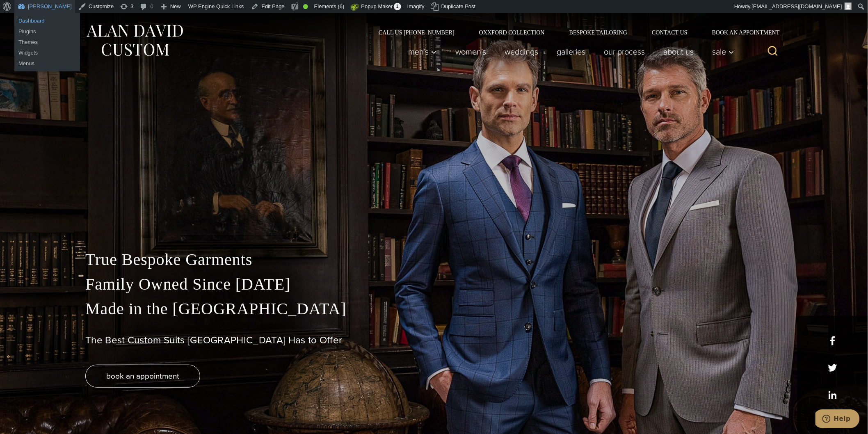 The width and height of the screenshot is (868, 434). Describe the element at coordinates (397, 7) in the screenshot. I see `span: 1` at that location.